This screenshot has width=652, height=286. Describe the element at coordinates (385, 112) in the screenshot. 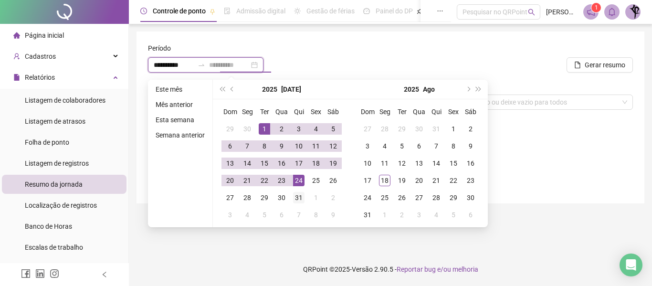

I see `th: Seg` at that location.